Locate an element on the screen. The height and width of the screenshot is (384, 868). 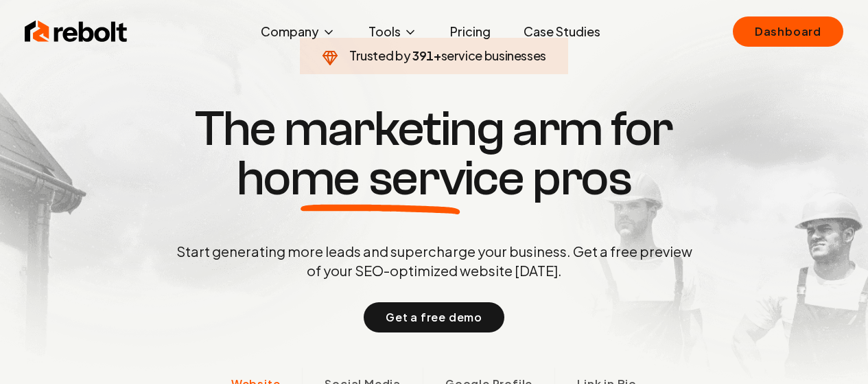
p: Start generating more leads and supercharge your business. Get a free preview of your SEO-optimiz... is located at coordinates (434, 261).